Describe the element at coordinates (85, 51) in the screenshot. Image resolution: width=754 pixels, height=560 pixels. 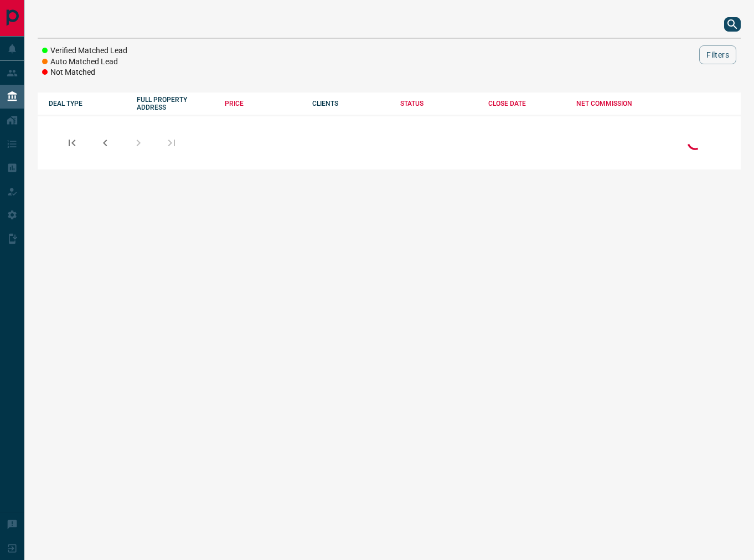
I see `li: Verified Matched Lead` at that location.